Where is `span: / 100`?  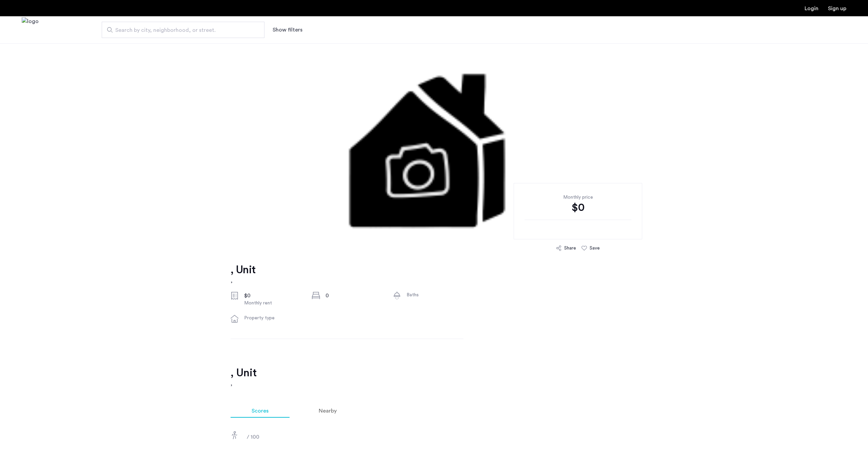
span: / 100 is located at coordinates (253, 437).